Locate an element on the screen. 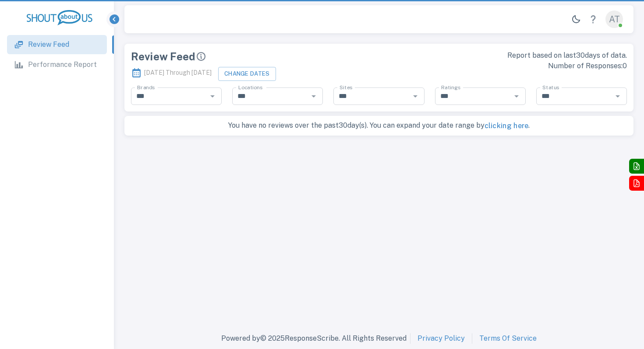 This screenshot has width=644, height=349. p: Review Feed is located at coordinates (48, 45).